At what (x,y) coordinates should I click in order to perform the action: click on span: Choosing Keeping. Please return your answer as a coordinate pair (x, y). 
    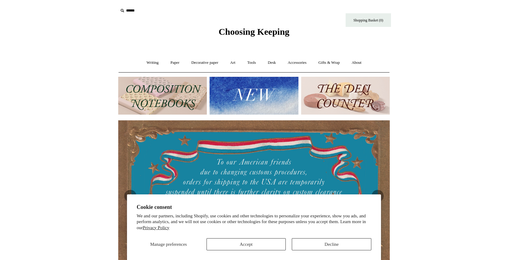
    Looking at the image, I should click on (254, 31).